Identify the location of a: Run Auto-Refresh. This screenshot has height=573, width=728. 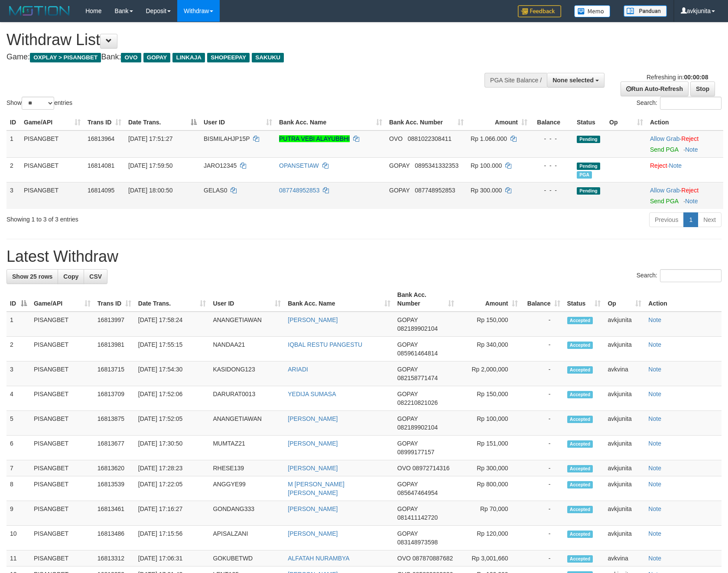
(655, 89).